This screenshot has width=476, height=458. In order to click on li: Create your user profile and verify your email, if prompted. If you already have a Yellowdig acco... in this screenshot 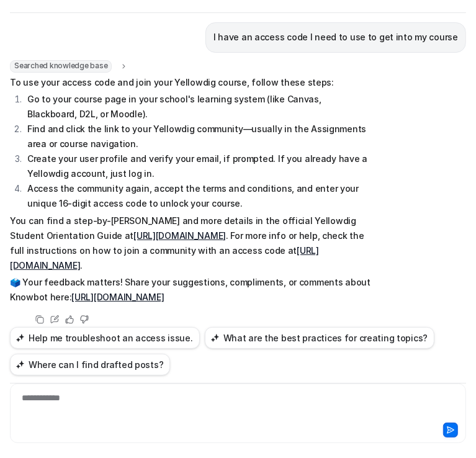, I will do `click(198, 166)`.